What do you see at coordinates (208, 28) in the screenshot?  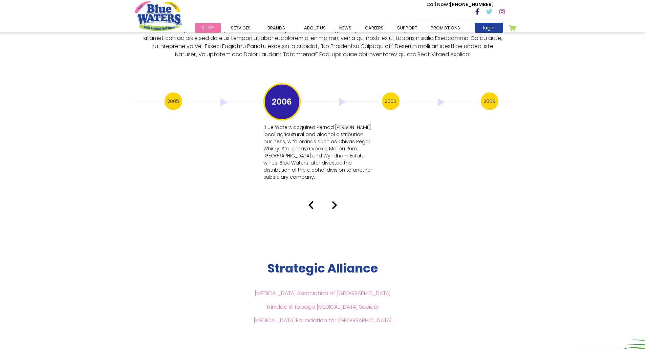 I see `span: Shop` at bounding box center [208, 28].